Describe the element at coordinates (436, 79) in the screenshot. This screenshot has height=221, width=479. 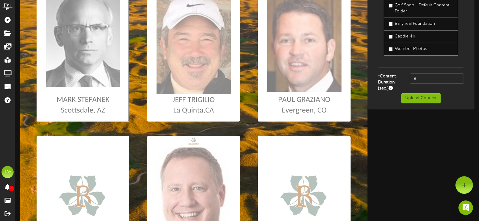
I see `input: 15` at that location.